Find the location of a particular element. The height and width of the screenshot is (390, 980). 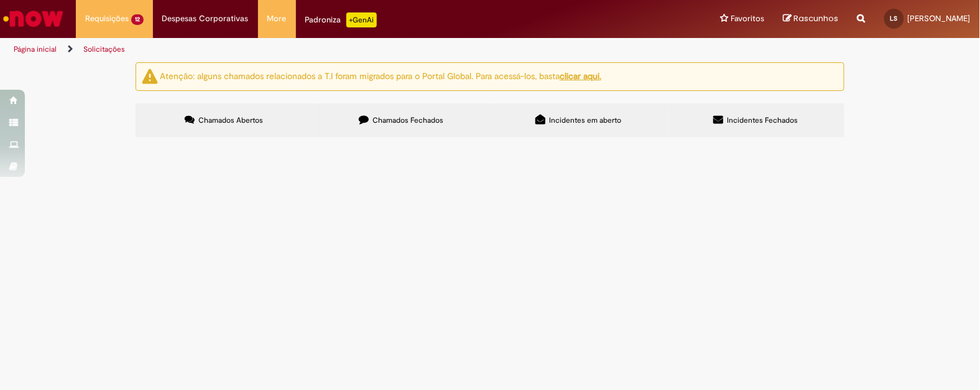

span: 12 is located at coordinates (137, 19).